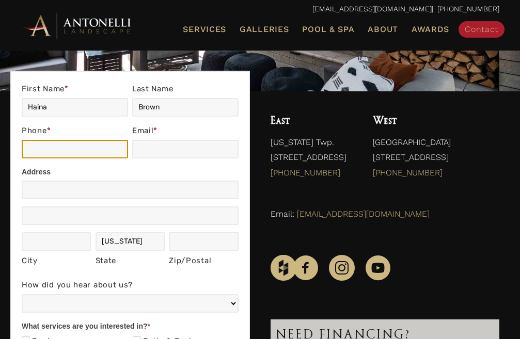 The width and height of the screenshot is (520, 339). I want to click on a: About, so click(383, 29).